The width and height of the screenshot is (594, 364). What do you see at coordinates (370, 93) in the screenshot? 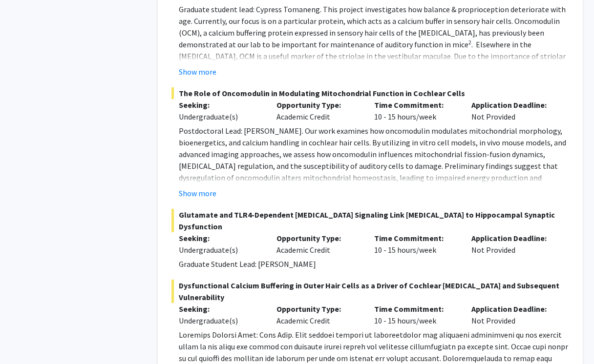
I see `span: The Role of Oncomodulin in Modulating Mitochondrial Function in Cochlear Cells` at bounding box center [370, 93].